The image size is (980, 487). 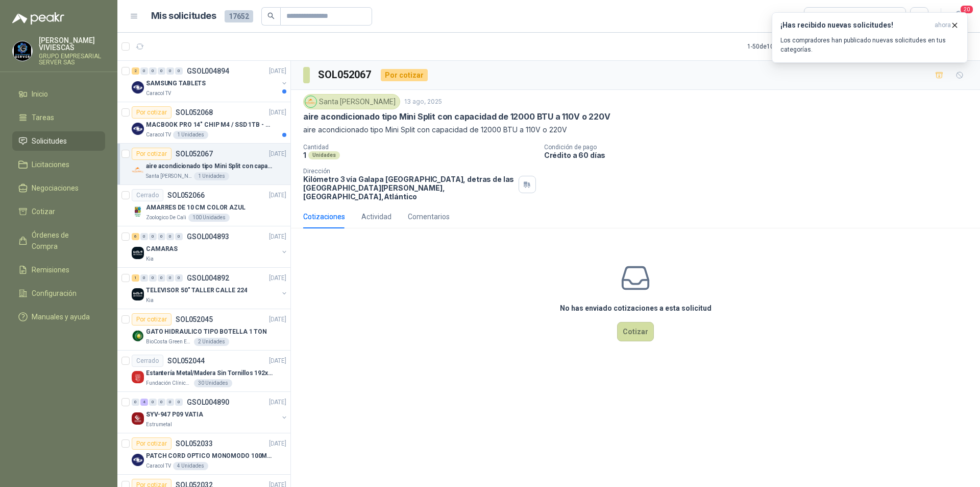 I want to click on span: Inicio, so click(x=40, y=94).